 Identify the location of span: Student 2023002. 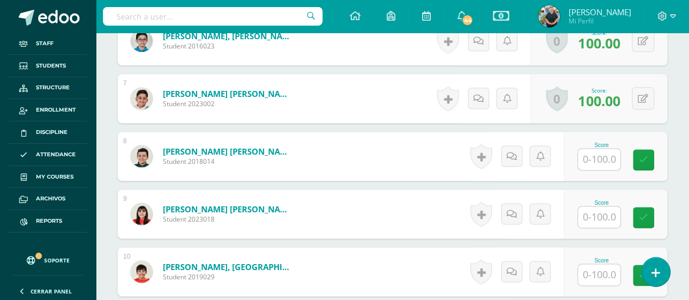
(228, 103).